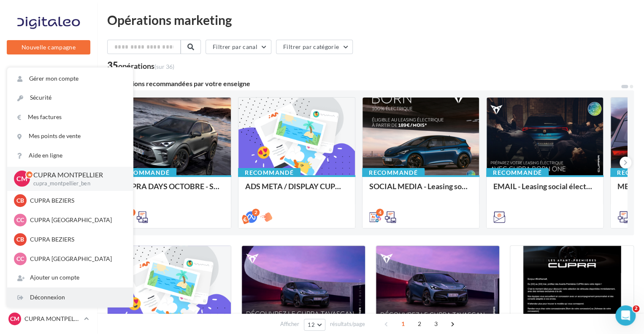 The width and height of the screenshot is (644, 334). What do you see at coordinates (164, 66) in the screenshot?
I see `span: (sur 36)` at bounding box center [164, 66].